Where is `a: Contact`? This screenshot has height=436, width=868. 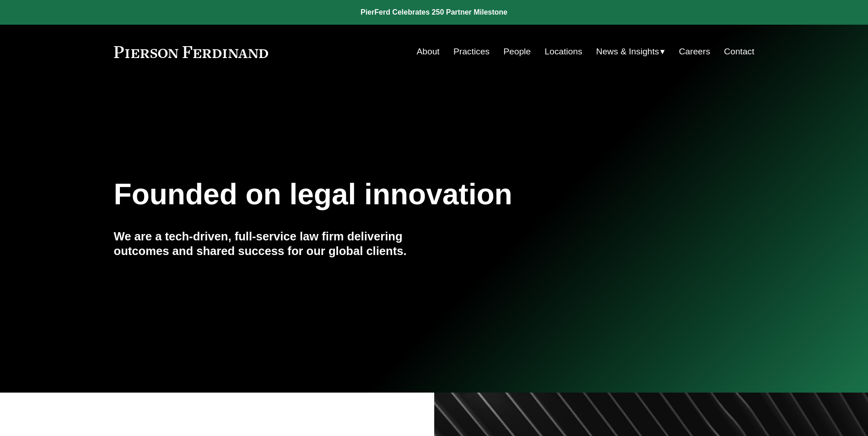
a: Contact is located at coordinates (739, 52).